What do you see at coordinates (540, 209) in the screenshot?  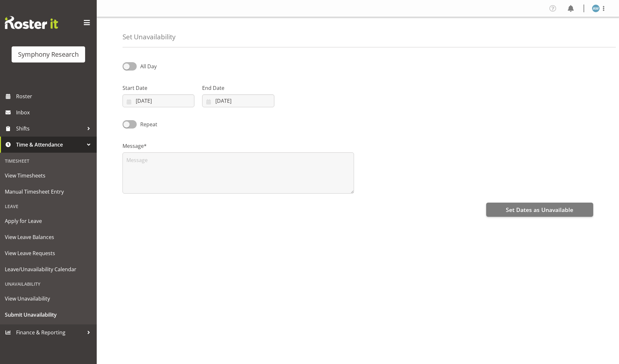 I see `span: Set Dates as Unavailable` at bounding box center [540, 209].